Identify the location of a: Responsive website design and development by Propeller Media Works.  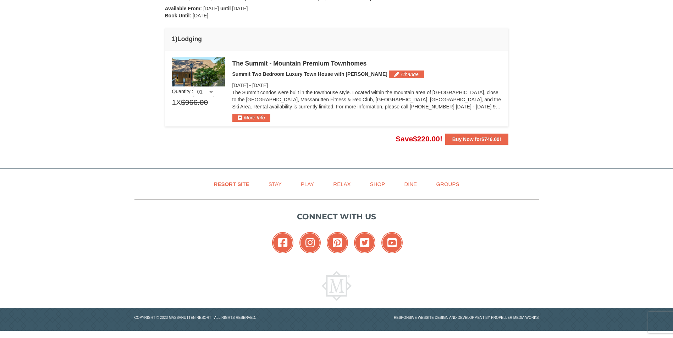
(466, 318).